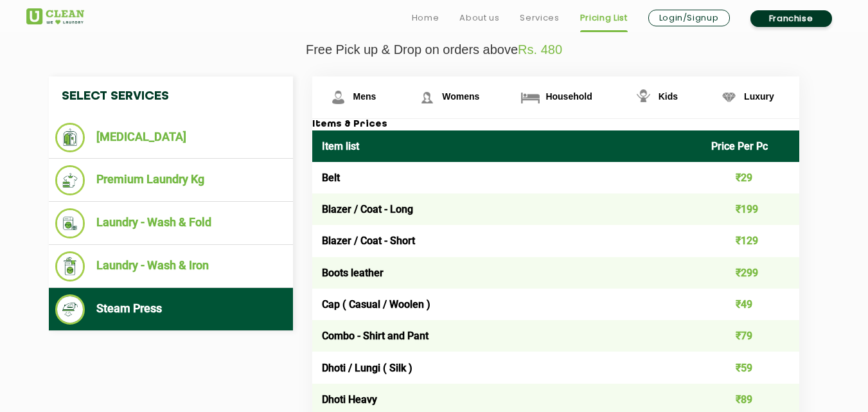 Image resolution: width=868 pixels, height=412 pixels. Describe the element at coordinates (507, 178) in the screenshot. I see `td: Belt` at that location.